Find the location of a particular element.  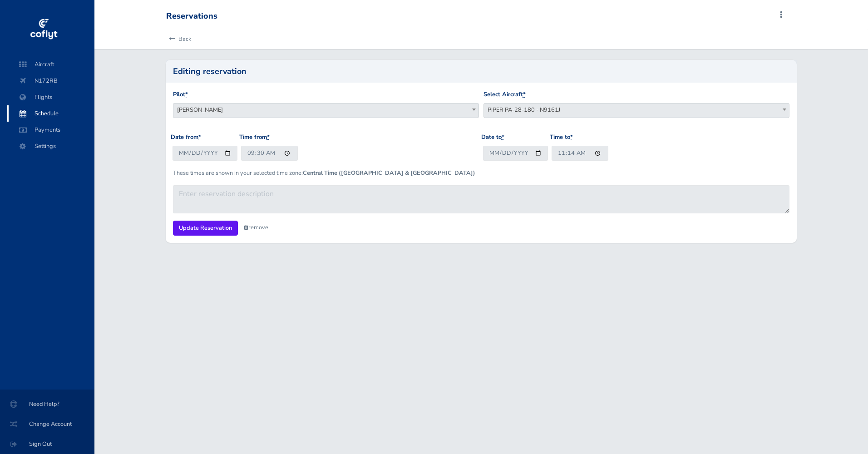

label: Select Aircraft is located at coordinates (504, 94).